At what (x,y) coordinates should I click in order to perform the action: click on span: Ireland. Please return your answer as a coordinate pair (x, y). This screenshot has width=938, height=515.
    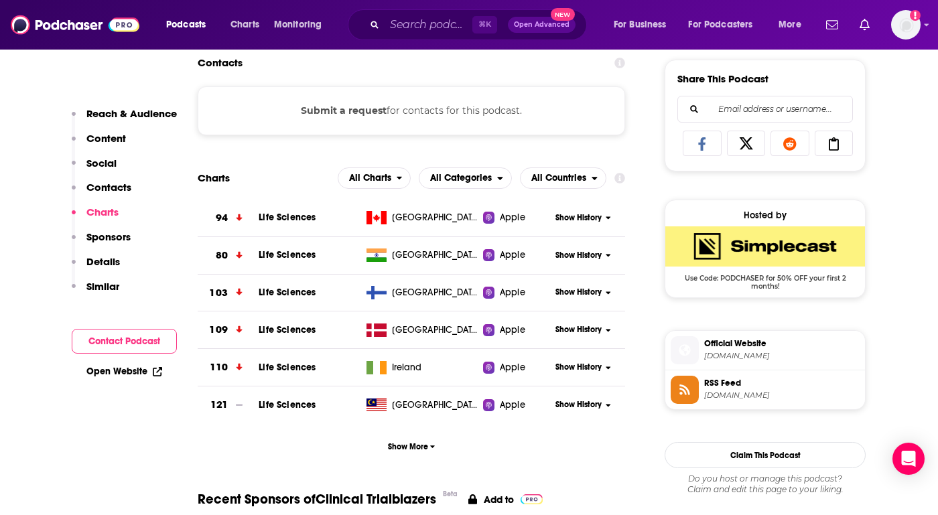
    Looking at the image, I should click on (407, 368).